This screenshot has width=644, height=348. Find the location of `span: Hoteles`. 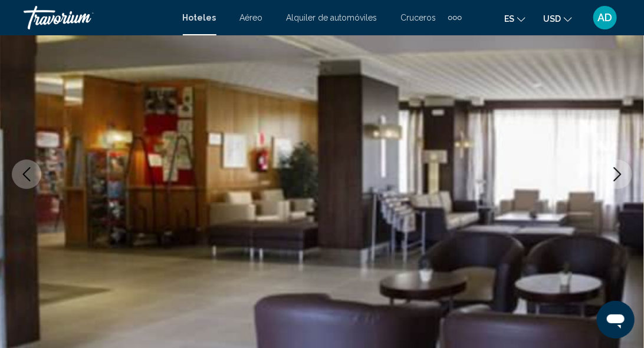

span: Hoteles is located at coordinates (199, 17).